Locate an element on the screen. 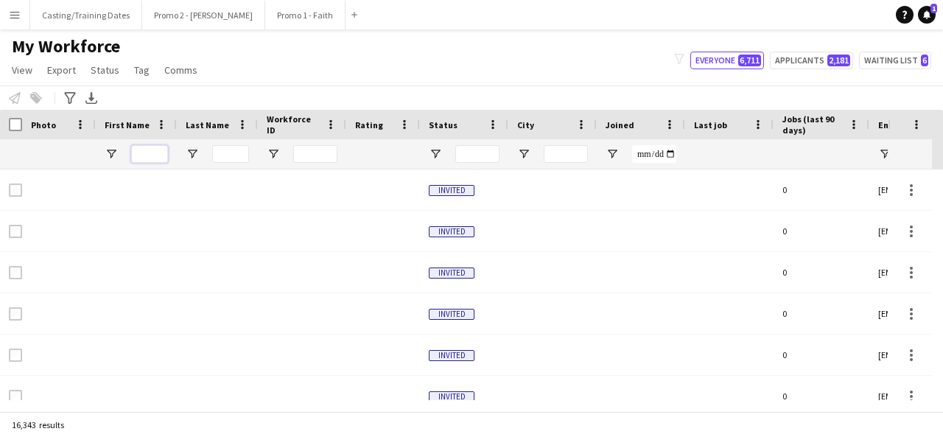 The image size is (943, 437). span: Jobs (last 90 days) is located at coordinates (812, 124).